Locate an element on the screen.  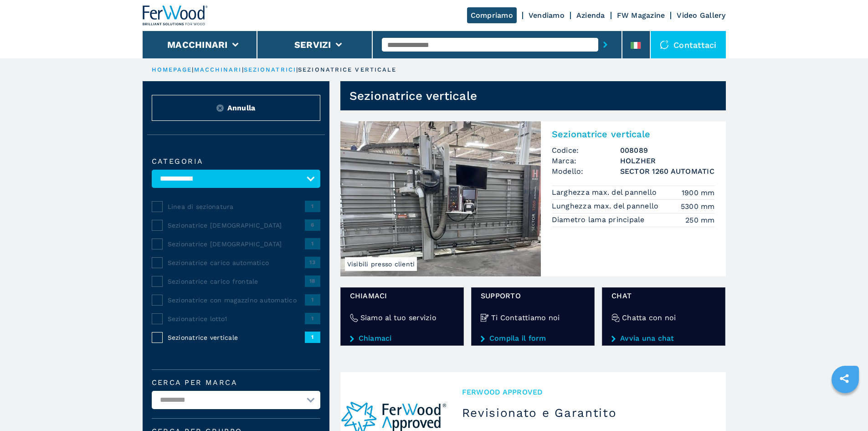
span: Marca: is located at coordinates (586, 161).